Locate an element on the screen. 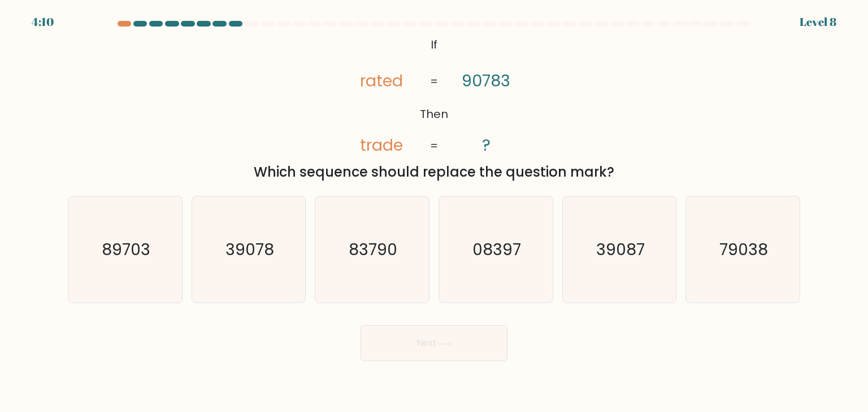  text: 89703 is located at coordinates (126, 249).